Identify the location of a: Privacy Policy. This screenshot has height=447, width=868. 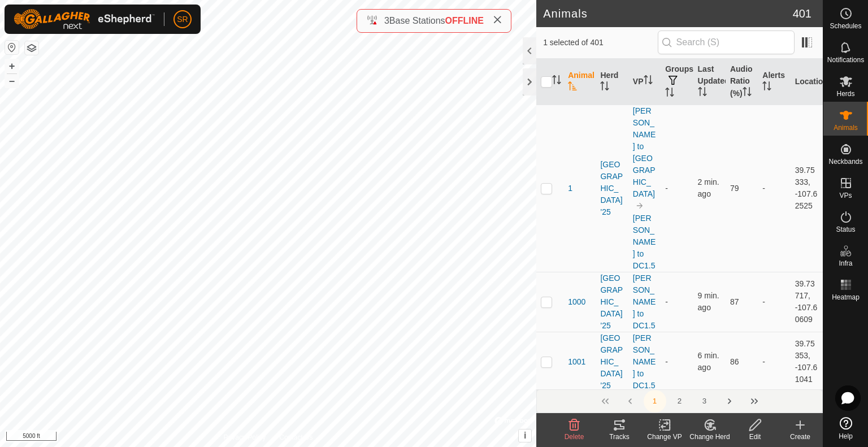
(245, 437).